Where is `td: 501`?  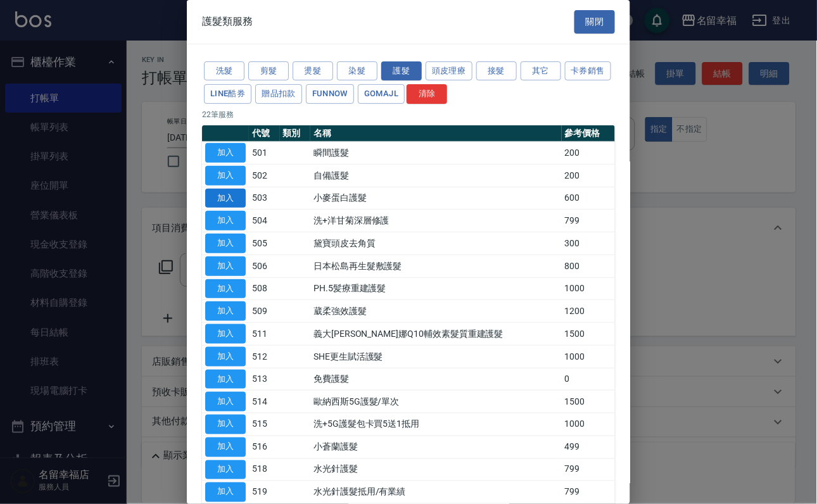 td: 501 is located at coordinates (264, 153).